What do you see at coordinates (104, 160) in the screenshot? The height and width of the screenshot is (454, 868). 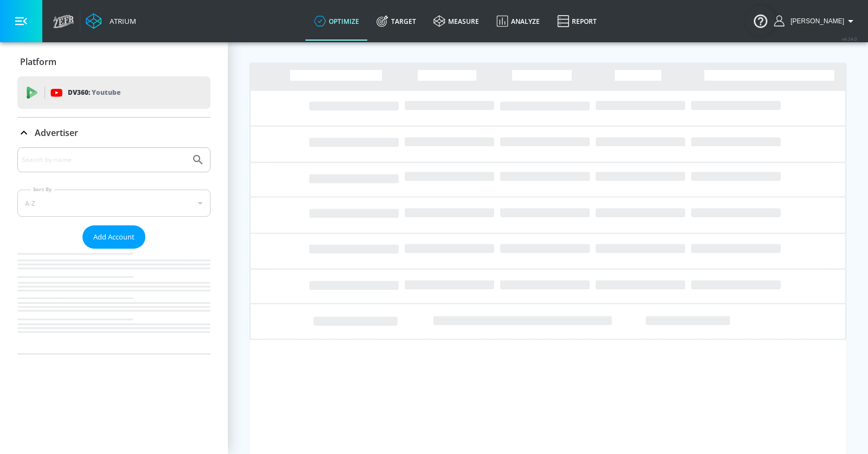 I see `input: Search by name` at bounding box center [104, 160].